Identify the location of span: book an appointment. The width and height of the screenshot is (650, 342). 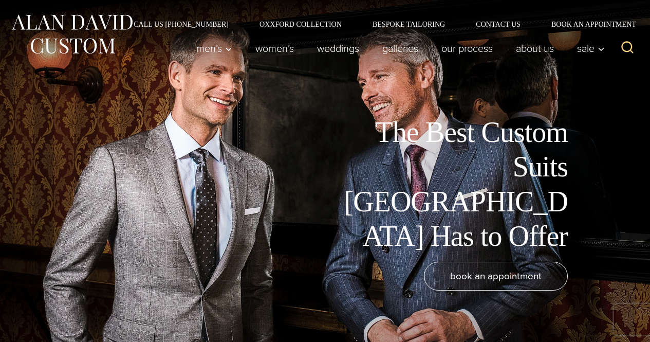
(496, 275).